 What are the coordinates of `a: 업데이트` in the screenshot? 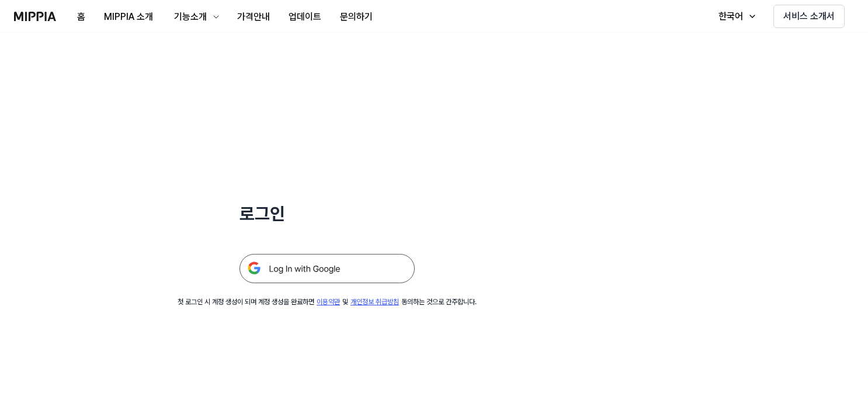 It's located at (305, 17).